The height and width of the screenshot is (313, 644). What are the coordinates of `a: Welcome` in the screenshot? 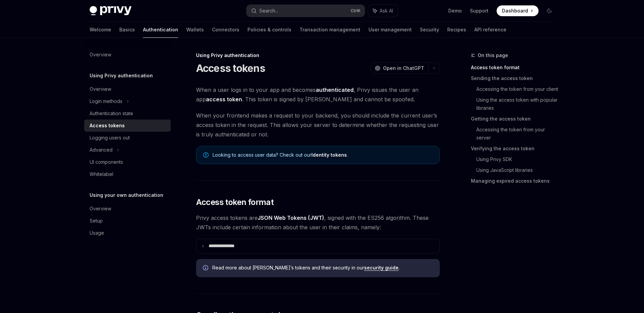 It's located at (100, 30).